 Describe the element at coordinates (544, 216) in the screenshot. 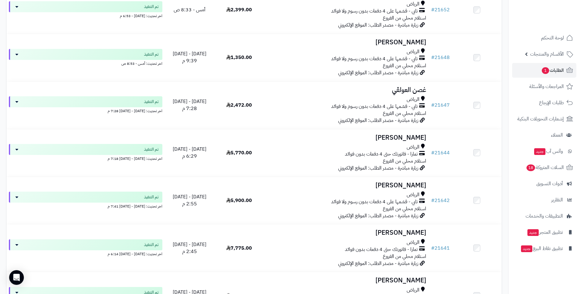

I see `a: التطبيقات والخدمات` at that location.